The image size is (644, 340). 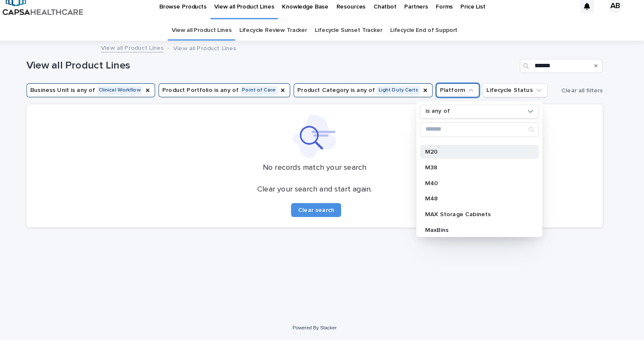 What do you see at coordinates (323, 213) in the screenshot?
I see `button: Clear search` at bounding box center [323, 213].